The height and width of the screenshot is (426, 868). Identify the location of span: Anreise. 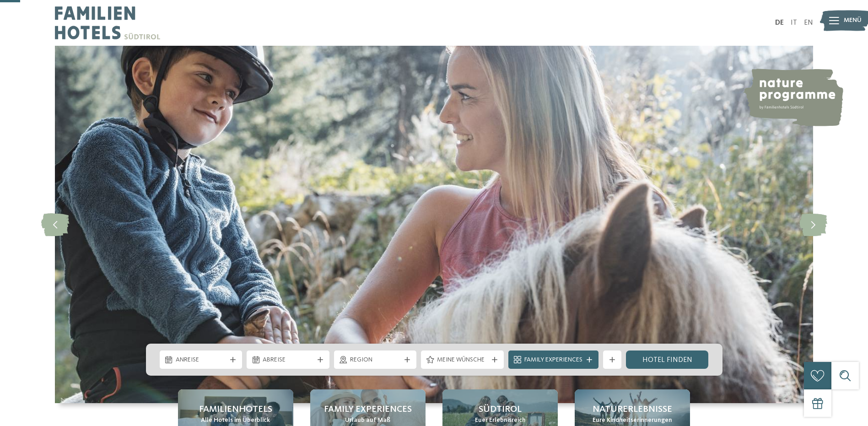
(201, 360).